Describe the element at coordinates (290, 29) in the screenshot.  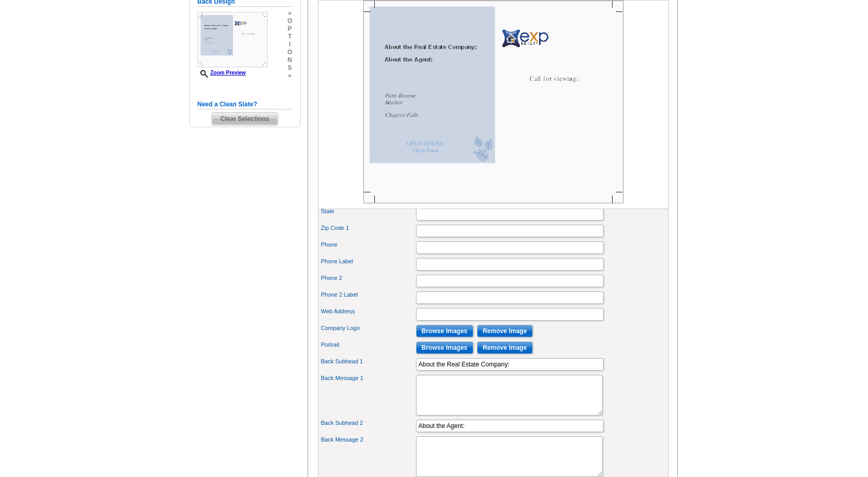
I see `span: p` at that location.